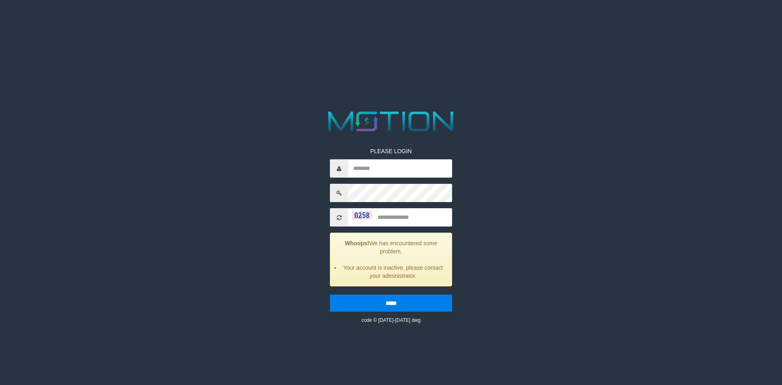  What do you see at coordinates (362, 215) in the screenshot?
I see `img: captcha` at bounding box center [362, 215].